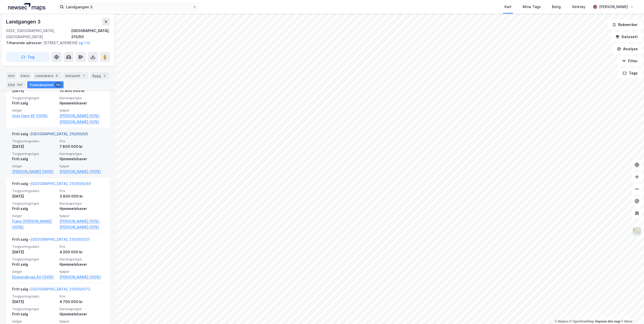 This screenshot has height=324, width=644. I want to click on div: ESG, so click(16, 84).